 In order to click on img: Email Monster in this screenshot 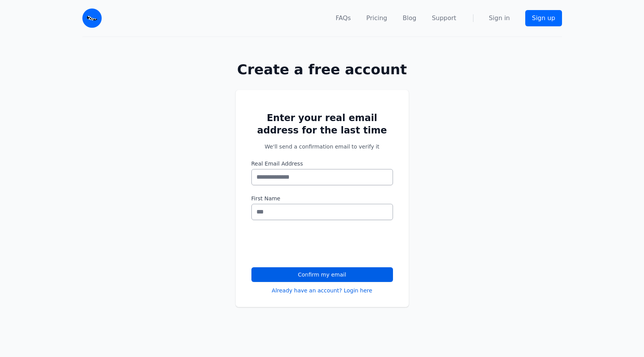, I will do `click(92, 19)`.